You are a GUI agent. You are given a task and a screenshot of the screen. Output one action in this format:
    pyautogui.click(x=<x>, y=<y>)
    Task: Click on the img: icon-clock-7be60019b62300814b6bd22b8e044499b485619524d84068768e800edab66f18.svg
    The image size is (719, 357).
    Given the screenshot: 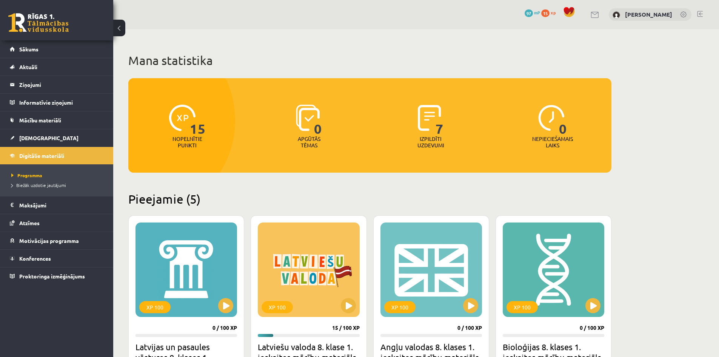 What is the action you would take?
    pyautogui.click(x=552, y=118)
    